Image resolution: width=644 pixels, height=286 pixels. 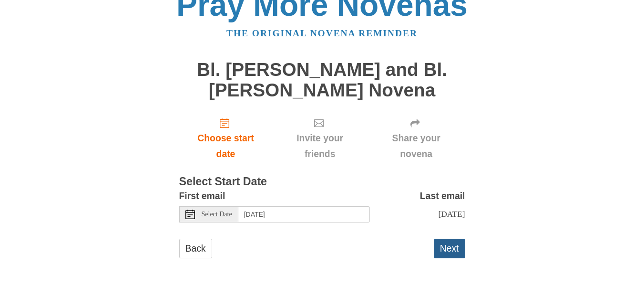 What do you see at coordinates (196, 248) in the screenshot?
I see `a: Back` at bounding box center [196, 248].